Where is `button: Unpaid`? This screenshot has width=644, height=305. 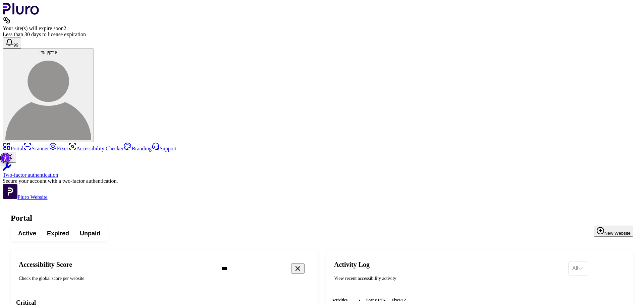
button: Unpaid is located at coordinates (90, 234).